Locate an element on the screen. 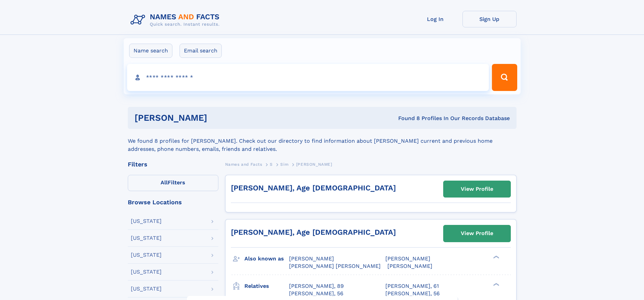  a: Sim is located at coordinates (284, 164).